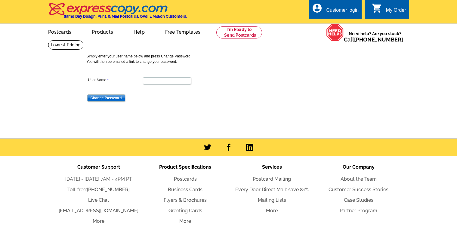  Describe the element at coordinates (358, 179) in the screenshot. I see `a: About the Team` at that location.